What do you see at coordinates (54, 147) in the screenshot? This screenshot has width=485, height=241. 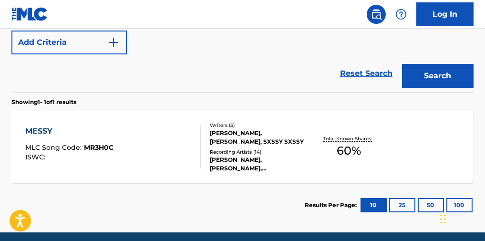 I see `span: MLC Song Code :` at bounding box center [54, 147].